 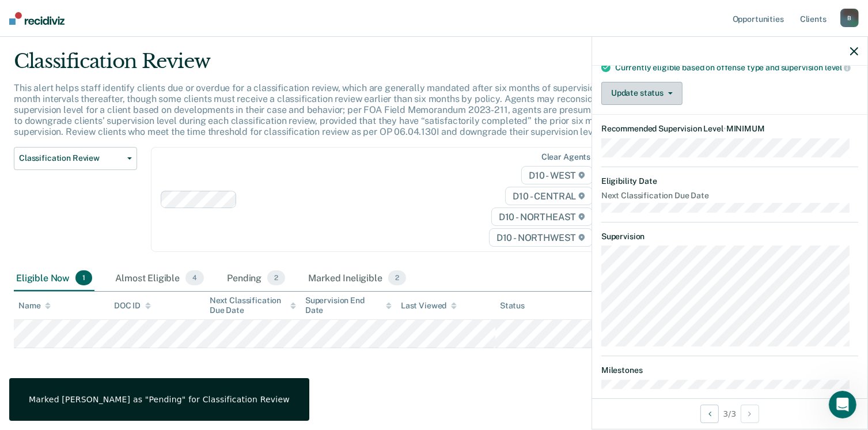 What do you see at coordinates (557, 176) in the screenshot?
I see `span: D10 - WEST` at bounding box center [557, 176].